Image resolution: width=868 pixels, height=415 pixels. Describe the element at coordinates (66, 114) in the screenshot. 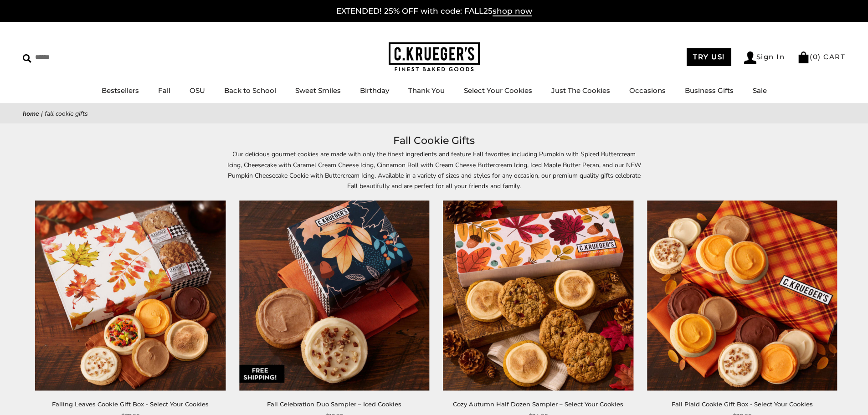

I see `span: Fall Cookie Gifts` at that location.